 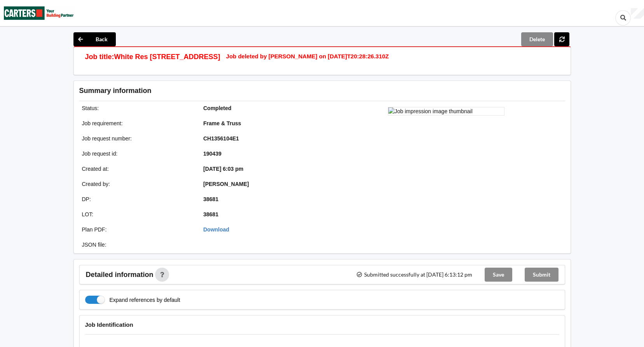 I want to click on label: Expand references by default, so click(x=132, y=300).